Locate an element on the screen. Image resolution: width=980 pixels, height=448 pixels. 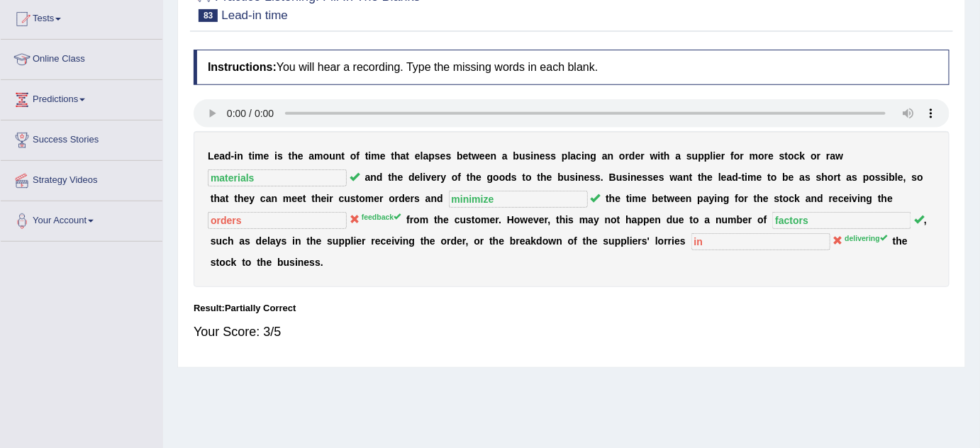
b: k is located at coordinates (803, 156).